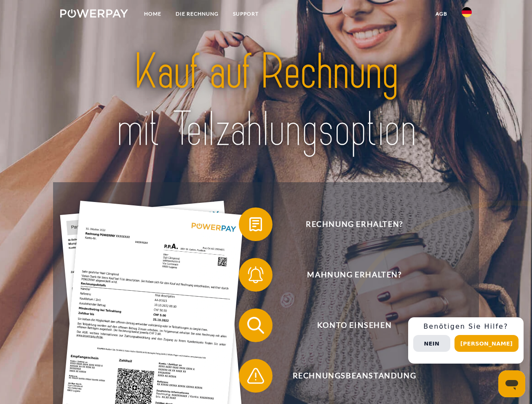  Describe the element at coordinates (466, 341) in the screenshot. I see `div: Schnellhilfe` at that location.